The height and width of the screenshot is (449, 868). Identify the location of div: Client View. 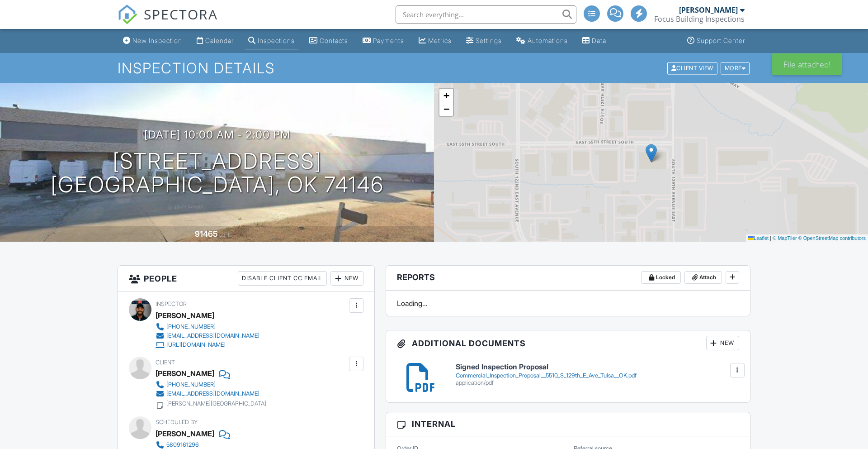
(693, 68).